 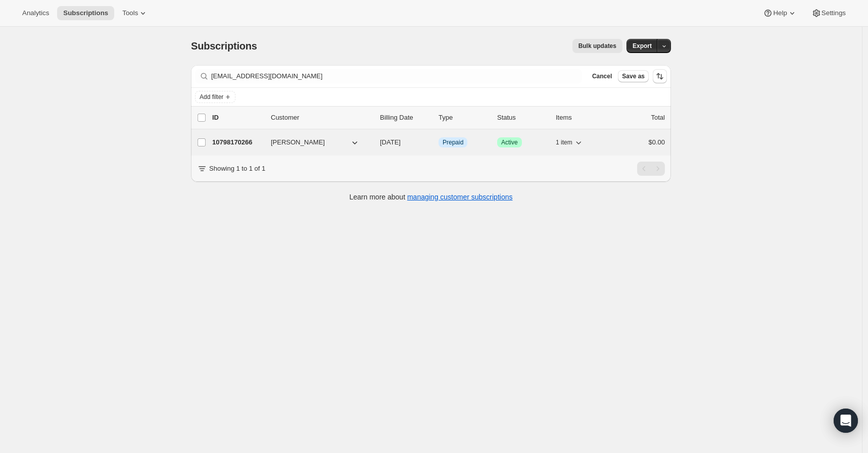 I want to click on p: Learn more about, so click(x=431, y=197).